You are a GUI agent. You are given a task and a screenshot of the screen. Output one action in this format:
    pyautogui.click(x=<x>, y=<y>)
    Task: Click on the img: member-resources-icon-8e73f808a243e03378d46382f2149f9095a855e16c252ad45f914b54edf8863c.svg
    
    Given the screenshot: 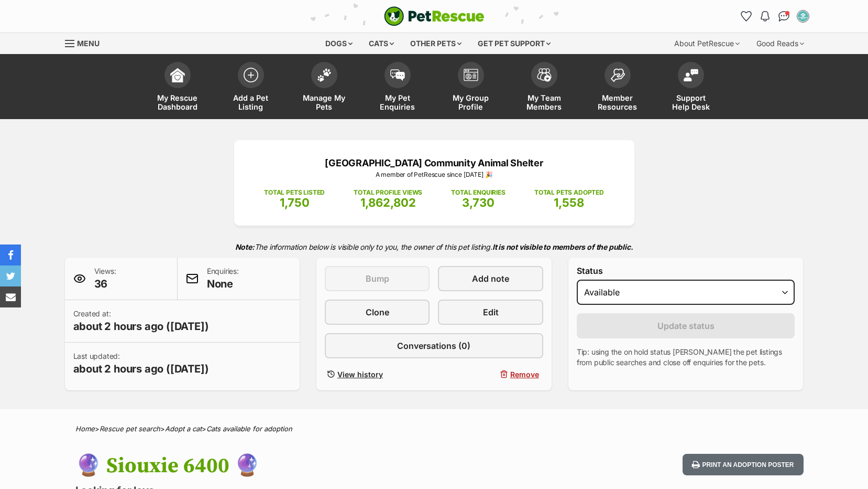 What is the action you would take?
    pyautogui.click(x=618, y=75)
    